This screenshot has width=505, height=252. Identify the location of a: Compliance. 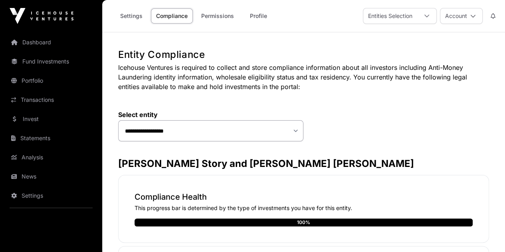
(172, 16).